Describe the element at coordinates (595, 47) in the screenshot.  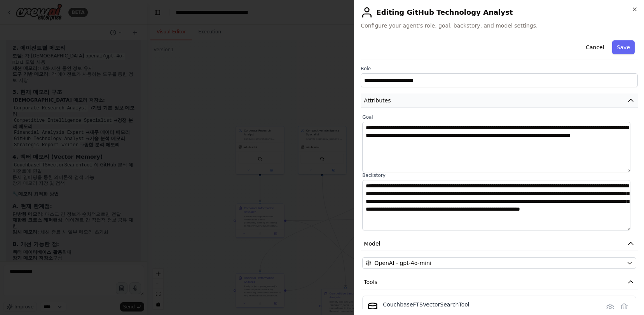
I see `button: Cancel` at that location.